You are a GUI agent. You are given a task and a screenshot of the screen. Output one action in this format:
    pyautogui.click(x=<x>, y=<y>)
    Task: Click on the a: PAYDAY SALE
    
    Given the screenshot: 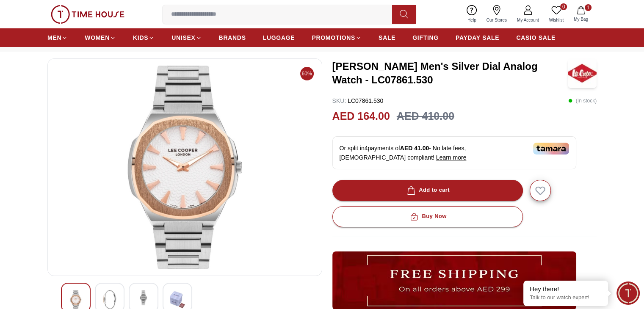 What is the action you would take?
    pyautogui.click(x=477, y=38)
    